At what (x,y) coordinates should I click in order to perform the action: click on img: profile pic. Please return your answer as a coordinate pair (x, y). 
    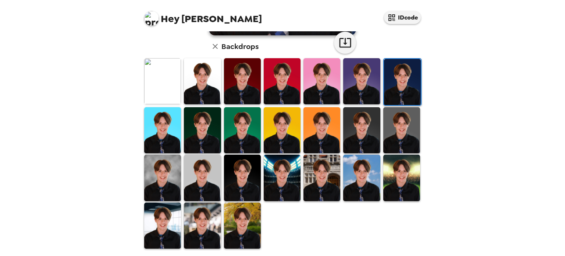
    Looking at the image, I should click on (152, 18).